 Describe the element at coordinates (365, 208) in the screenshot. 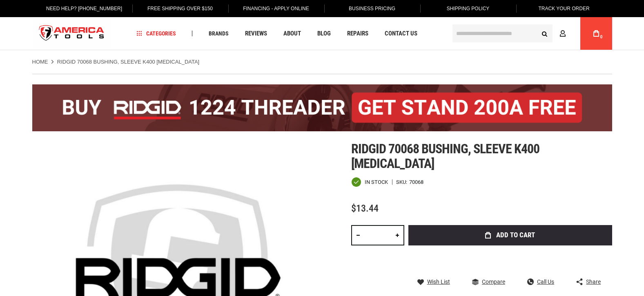

I see `span: $13.44` at that location.